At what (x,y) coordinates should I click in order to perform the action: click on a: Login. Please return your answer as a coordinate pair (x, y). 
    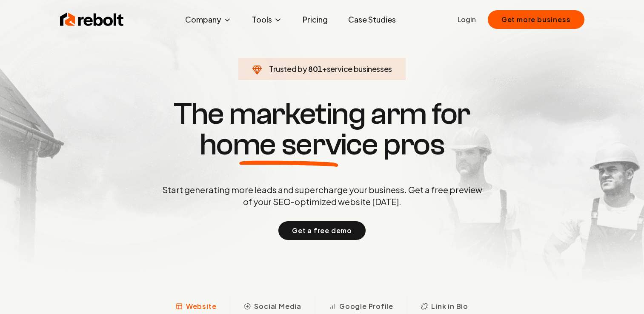
    Looking at the image, I should click on (466, 20).